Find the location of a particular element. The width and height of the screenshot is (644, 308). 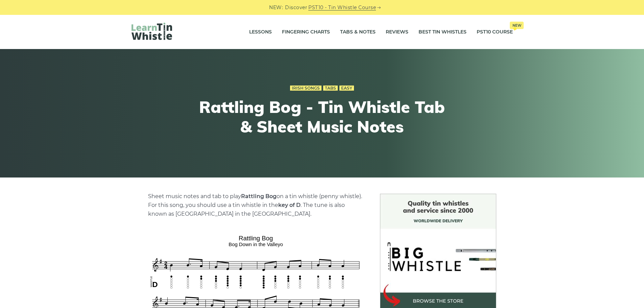

a: Tabs is located at coordinates (330, 89).